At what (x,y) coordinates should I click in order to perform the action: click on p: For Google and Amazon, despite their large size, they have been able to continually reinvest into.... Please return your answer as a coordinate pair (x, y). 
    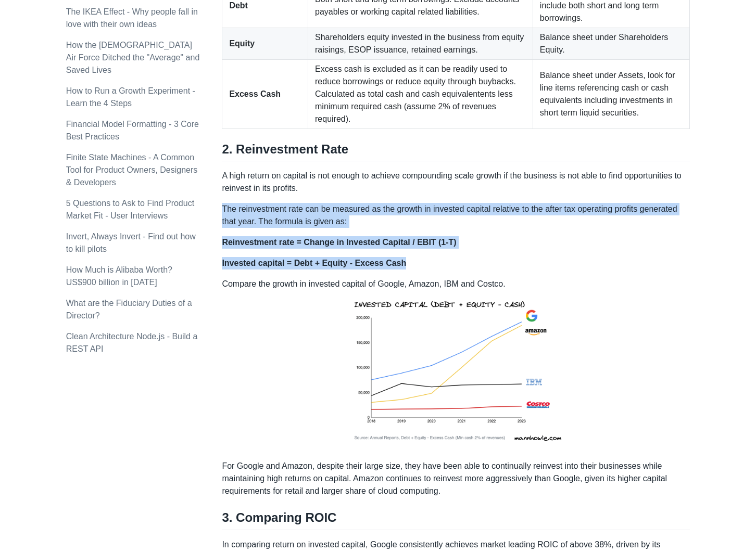
    Looking at the image, I should click on (456, 479).